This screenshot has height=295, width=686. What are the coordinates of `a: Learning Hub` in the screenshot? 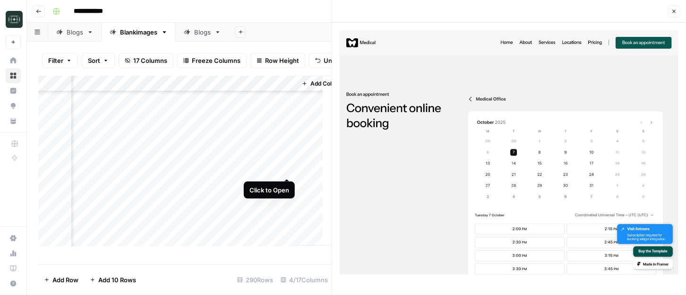 It's located at (13, 268).